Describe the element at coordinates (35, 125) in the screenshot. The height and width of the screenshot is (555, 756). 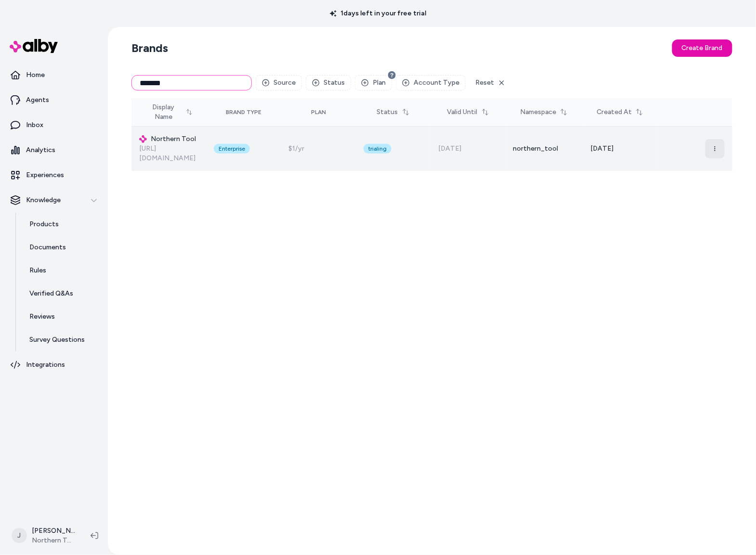
I see `p: Inbox` at that location.